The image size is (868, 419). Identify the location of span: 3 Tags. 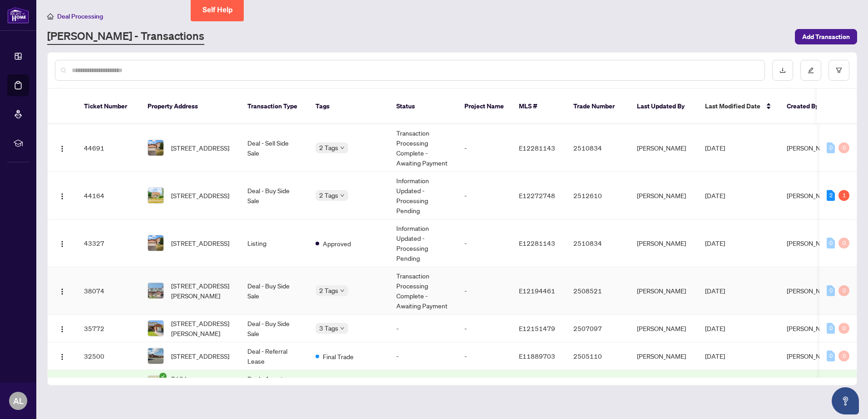
(329, 328).